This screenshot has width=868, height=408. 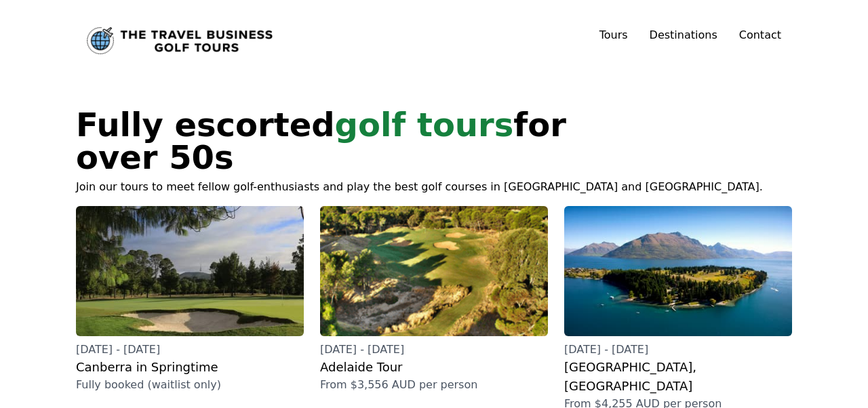 What do you see at coordinates (189, 385) in the screenshot?
I see `p: Fully booked (waitlist only)` at bounding box center [189, 385].